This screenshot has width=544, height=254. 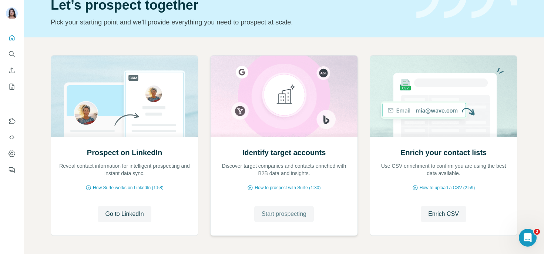 I want to click on p: Discover target companies and contacts enriched with B2B data and insights., so click(x=284, y=169).